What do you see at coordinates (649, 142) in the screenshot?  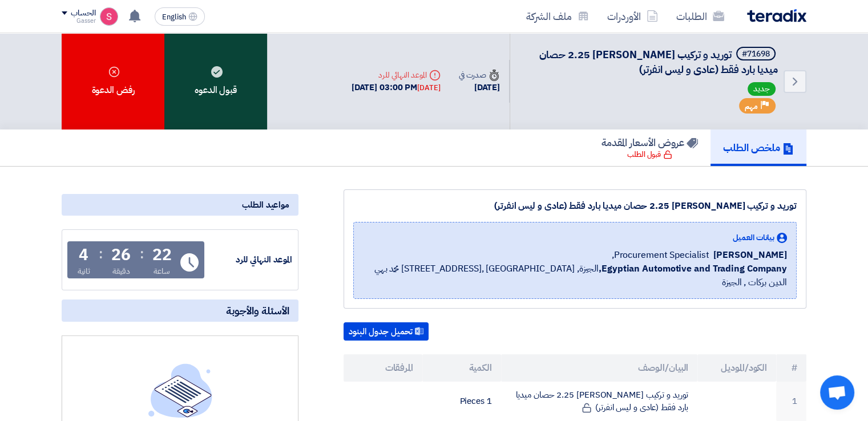 I see `h5: عروض الأسعار المقدمة` at bounding box center [649, 142].